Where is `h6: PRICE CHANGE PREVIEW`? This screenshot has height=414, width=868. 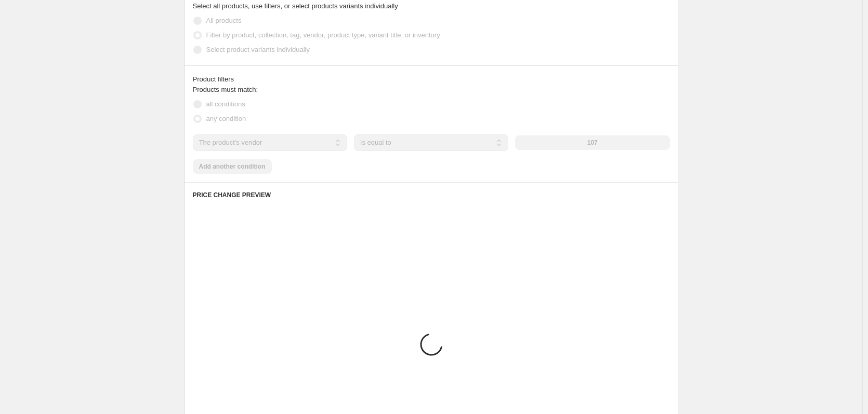
h6: PRICE CHANGE PREVIEW is located at coordinates (431, 195).